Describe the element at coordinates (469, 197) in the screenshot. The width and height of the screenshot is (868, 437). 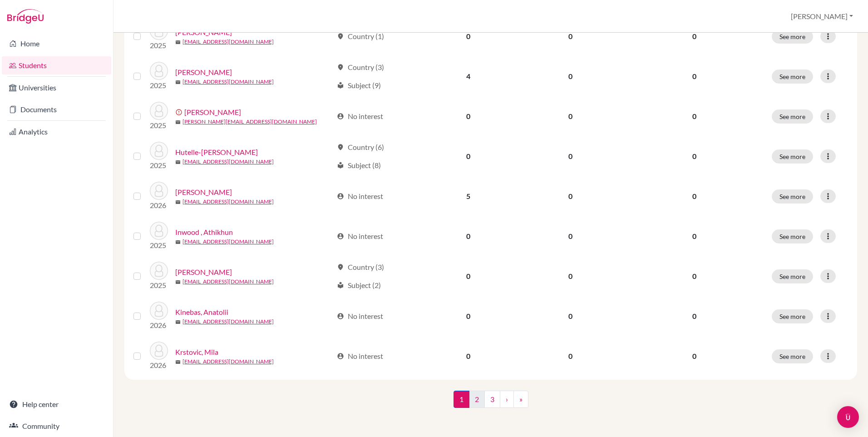
I see `td: 5` at that location.